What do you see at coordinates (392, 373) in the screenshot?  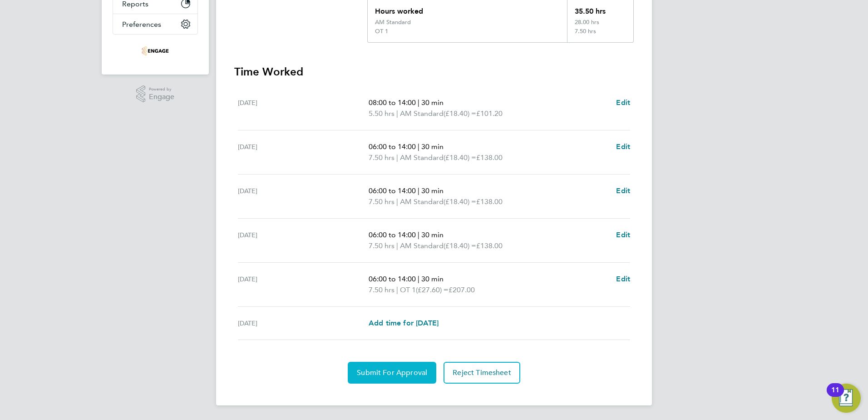 I see `button: Submit For Approval` at bounding box center [392, 373].